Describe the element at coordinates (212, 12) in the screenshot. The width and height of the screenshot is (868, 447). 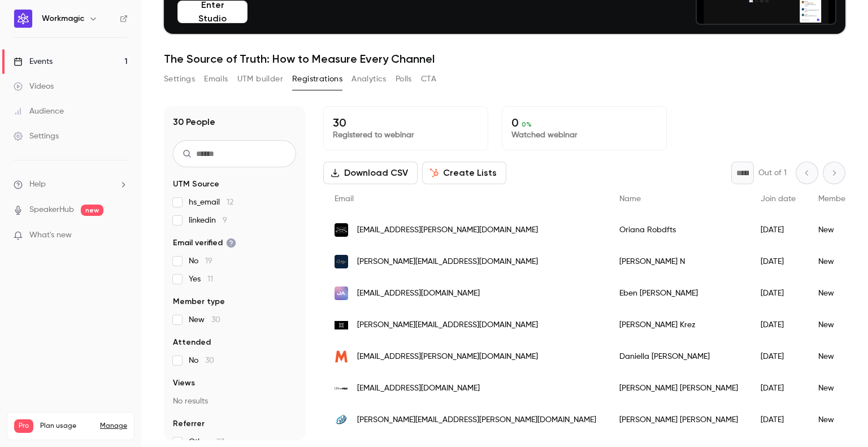
I see `button: Enter Studio` at that location.